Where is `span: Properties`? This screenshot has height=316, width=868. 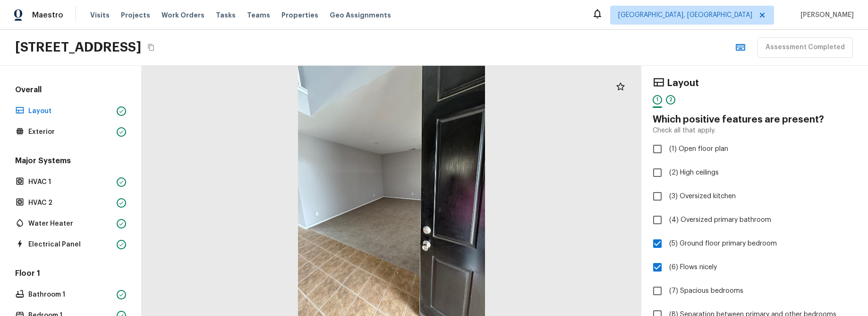 span: Properties is located at coordinates (300, 15).